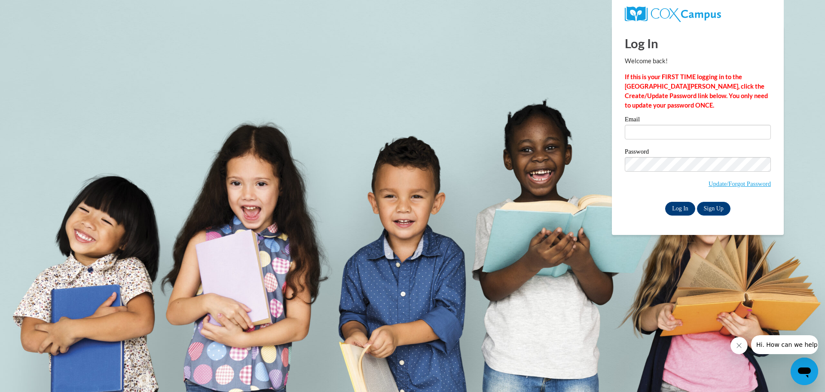 The height and width of the screenshot is (392, 825). I want to click on a: Update/Forgot Password, so click(740, 184).